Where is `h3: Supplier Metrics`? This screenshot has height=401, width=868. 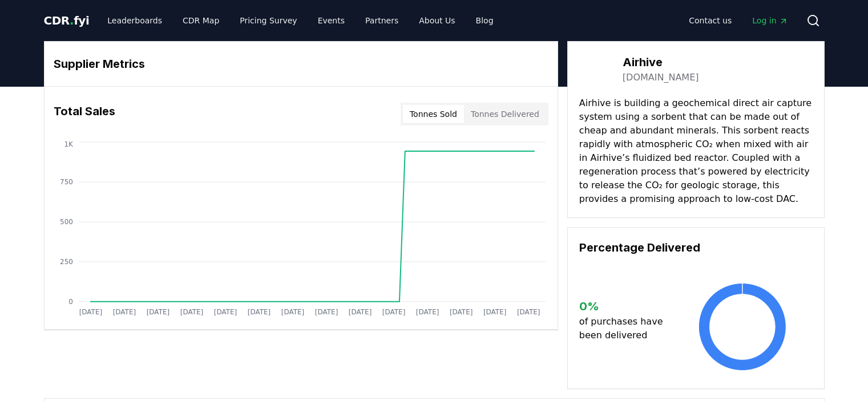 h3: Supplier Metrics is located at coordinates (301, 64).